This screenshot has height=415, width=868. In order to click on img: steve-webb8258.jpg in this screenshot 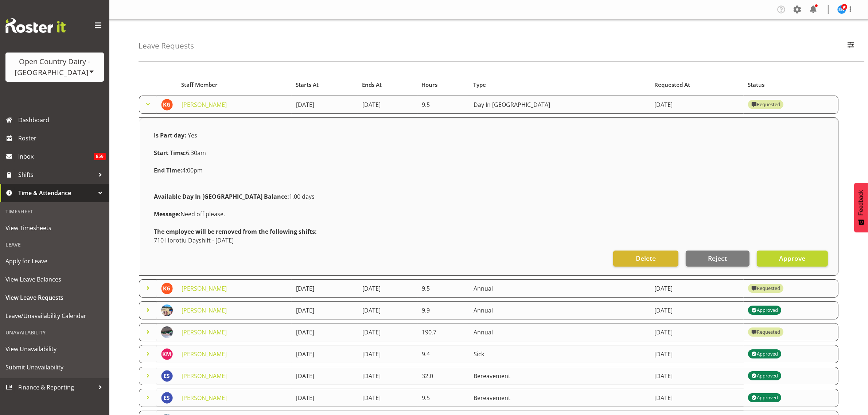, I will do `click(842, 9)`.